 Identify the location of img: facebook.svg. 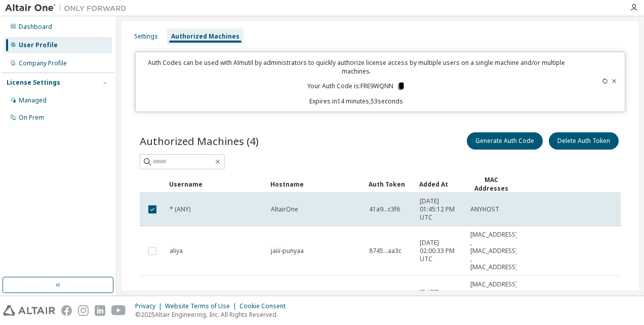
(66, 310).